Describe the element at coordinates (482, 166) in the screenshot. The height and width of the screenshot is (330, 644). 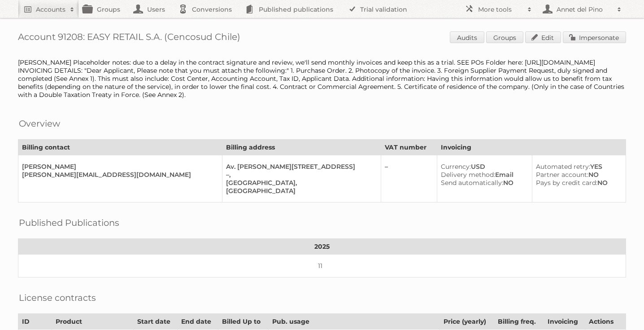
I see `div: USD` at that location.